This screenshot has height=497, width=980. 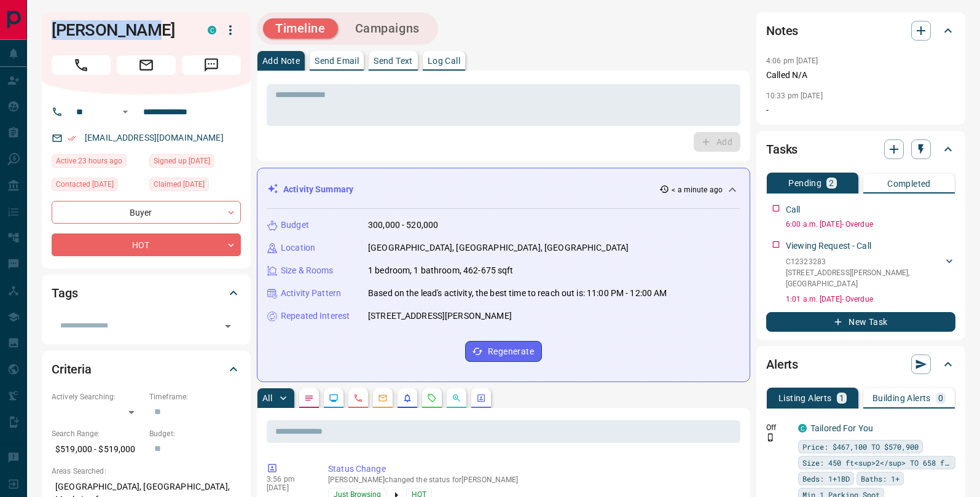 I want to click on p: 3:56 pm, so click(x=288, y=479).